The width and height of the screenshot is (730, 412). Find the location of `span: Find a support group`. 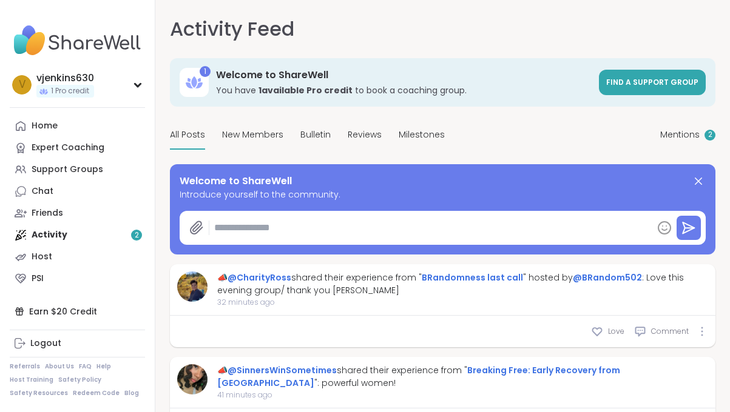

span: Find a support group is located at coordinates (652, 82).